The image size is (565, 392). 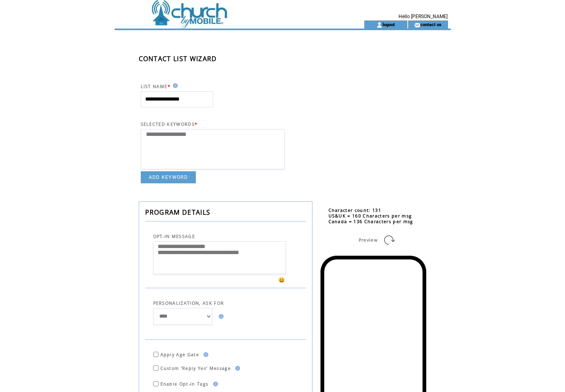 What do you see at coordinates (180, 355) in the screenshot?
I see `span: Apply Age Gate` at bounding box center [180, 355].